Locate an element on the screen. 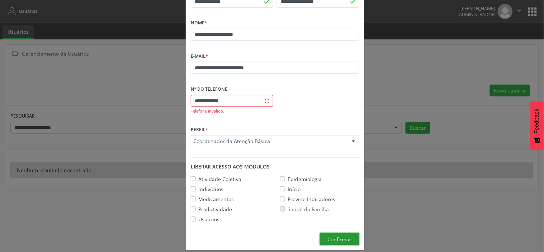 The height and width of the screenshot is (252, 544). div: Telefone inválido. is located at coordinates (232, 111).